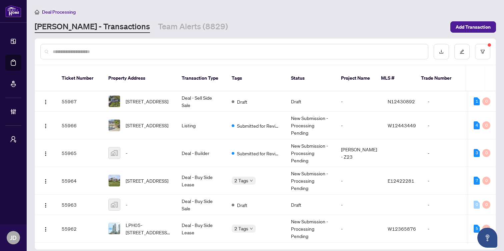 This screenshot has width=504, height=251. What do you see at coordinates (476, 125) in the screenshot?
I see `div: 4` at bounding box center [476, 125].